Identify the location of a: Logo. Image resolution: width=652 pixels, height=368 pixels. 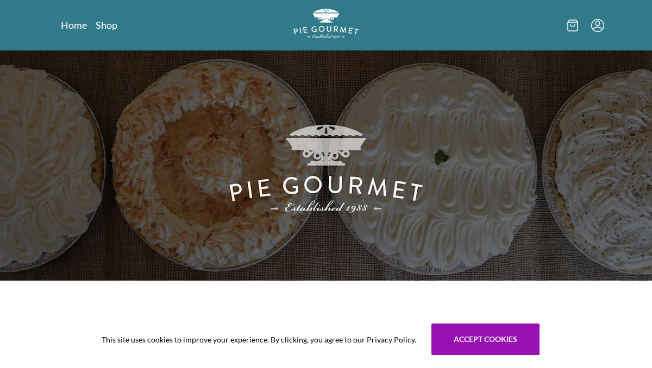
(326, 25).